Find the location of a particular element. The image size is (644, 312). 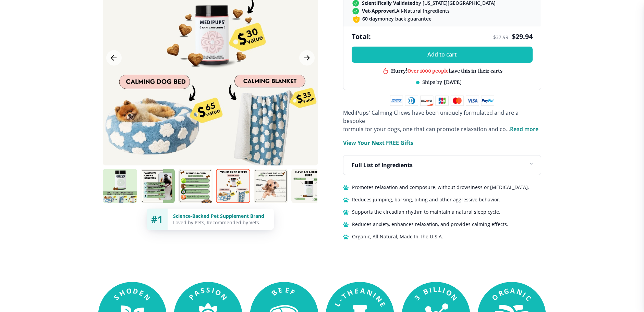

span: Organic, All Natural, Made In The U.S.A. is located at coordinates (398, 237).